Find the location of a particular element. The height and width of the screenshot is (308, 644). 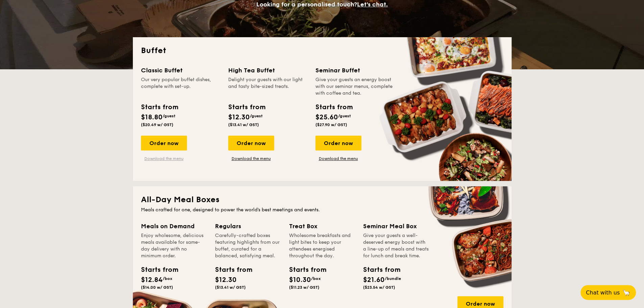

div: Treat Box is located at coordinates (322, 226).